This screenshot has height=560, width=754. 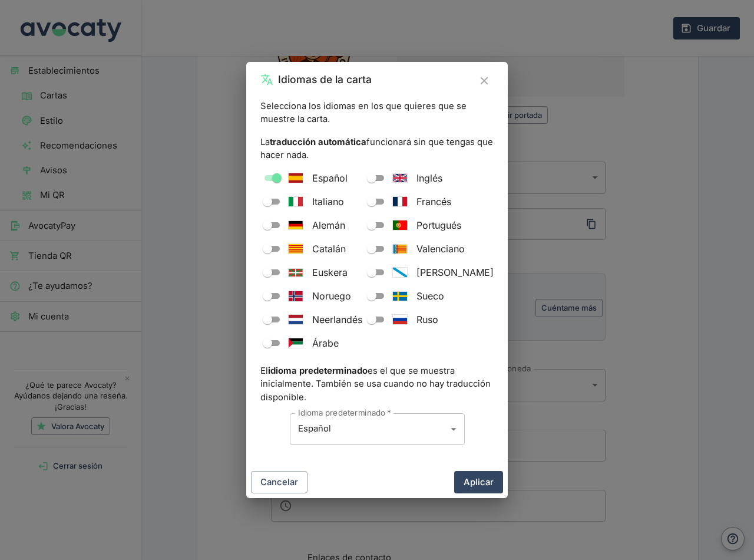 I want to click on svg: Galicia, so click(x=400, y=272).